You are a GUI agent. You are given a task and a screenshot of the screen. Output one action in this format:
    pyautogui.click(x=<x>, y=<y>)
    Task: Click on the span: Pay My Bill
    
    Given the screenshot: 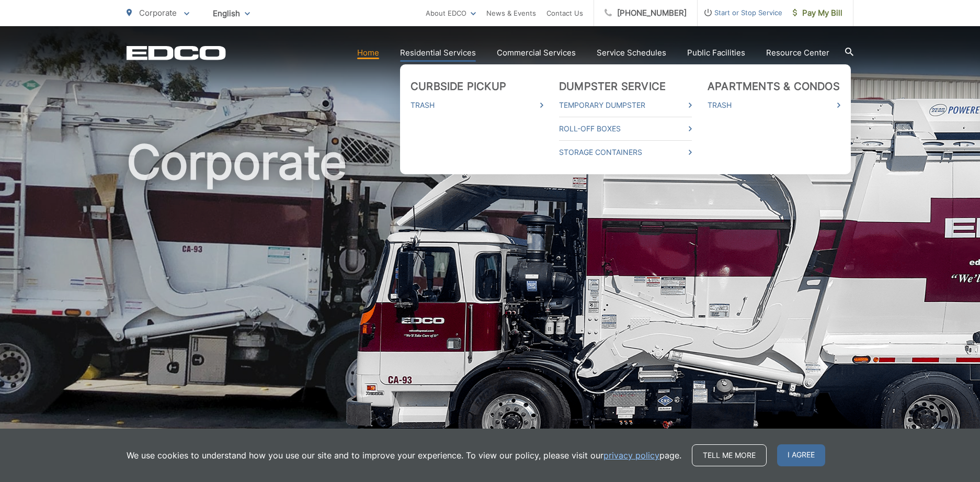 What is the action you would take?
    pyautogui.click(x=818, y=13)
    